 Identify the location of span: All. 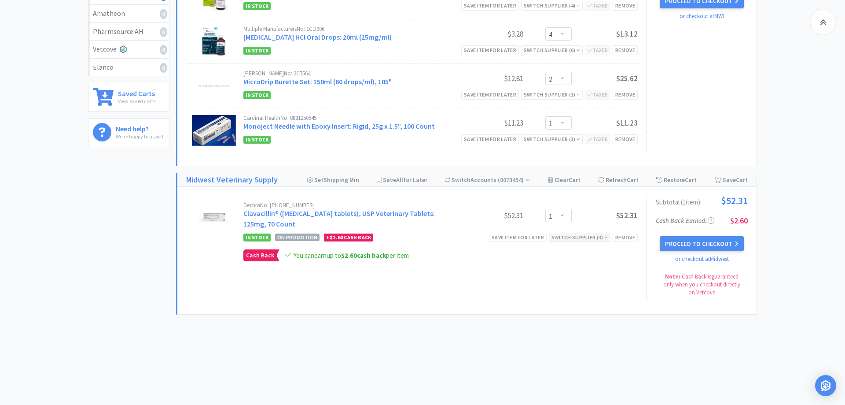
(400, 180).